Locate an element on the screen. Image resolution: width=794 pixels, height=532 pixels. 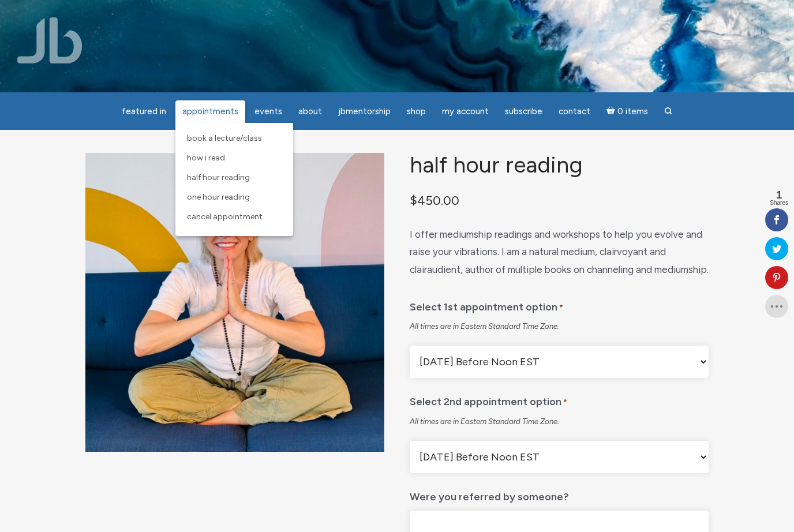
a: Subscribe is located at coordinates (523, 111).